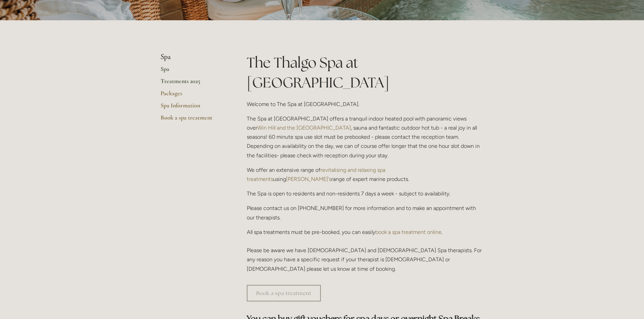 Image resolution: width=644 pixels, height=319 pixels. I want to click on p: We offer an extensive range of using range of expert marine products., so click(365, 175).